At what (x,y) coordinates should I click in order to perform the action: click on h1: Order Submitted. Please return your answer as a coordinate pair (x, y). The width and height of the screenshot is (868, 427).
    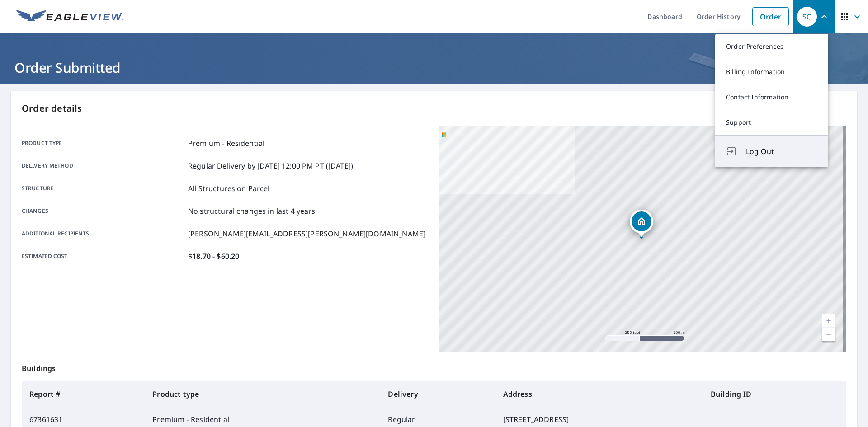
    Looking at the image, I should click on (434, 67).